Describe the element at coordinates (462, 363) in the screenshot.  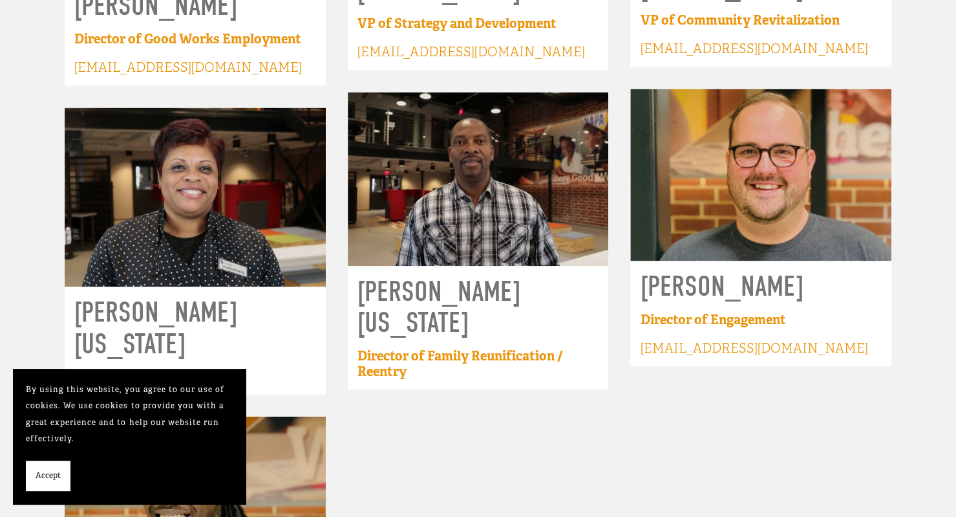
I see `strong: Director of Family Reunification / Reentry` at that location.